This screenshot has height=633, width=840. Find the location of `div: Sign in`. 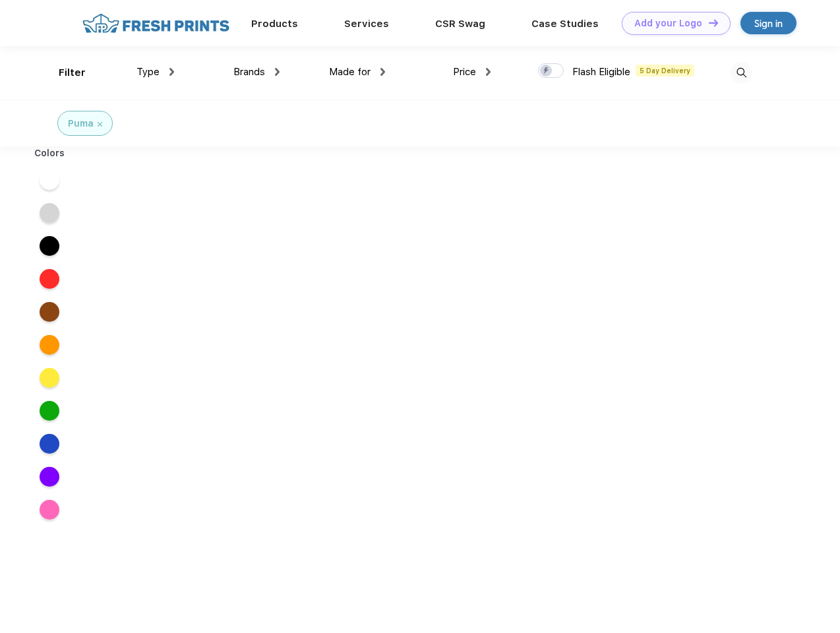

div: Sign in is located at coordinates (768, 23).